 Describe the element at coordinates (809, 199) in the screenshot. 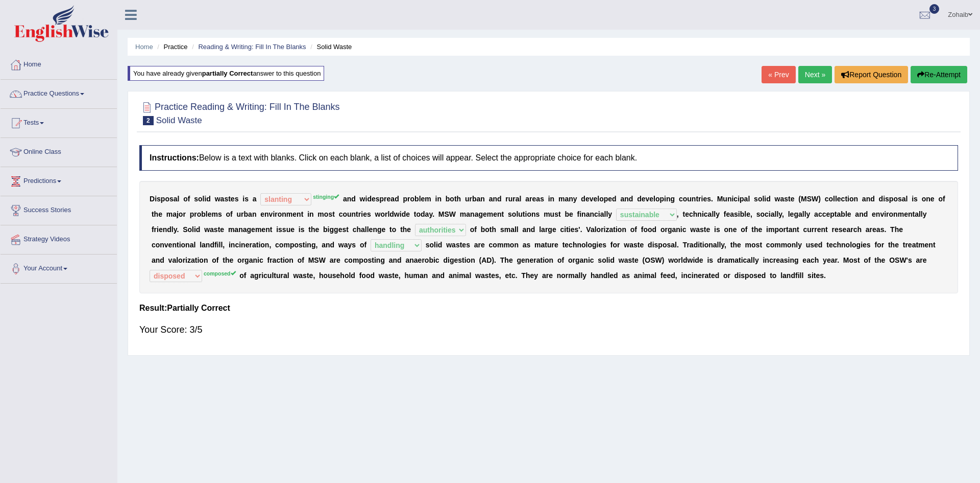

I see `b: S` at that location.